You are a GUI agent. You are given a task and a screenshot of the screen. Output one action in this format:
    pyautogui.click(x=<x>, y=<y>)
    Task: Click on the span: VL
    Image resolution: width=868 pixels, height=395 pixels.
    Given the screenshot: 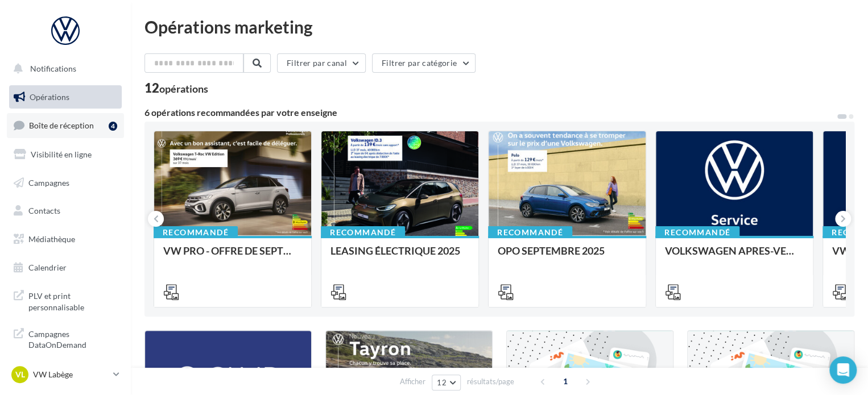 What is the action you would take?
    pyautogui.click(x=20, y=375)
    